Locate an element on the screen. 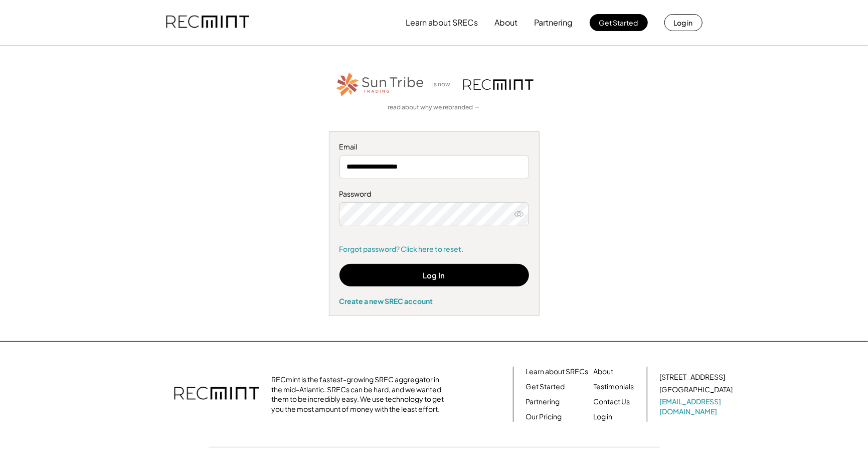 The width and height of the screenshot is (868, 465). button: Partnering is located at coordinates (553, 23).